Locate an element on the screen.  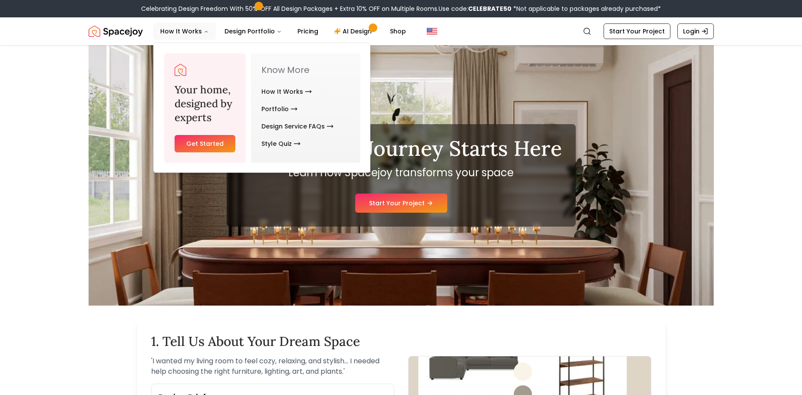
a: AI Design is located at coordinates (354, 31).